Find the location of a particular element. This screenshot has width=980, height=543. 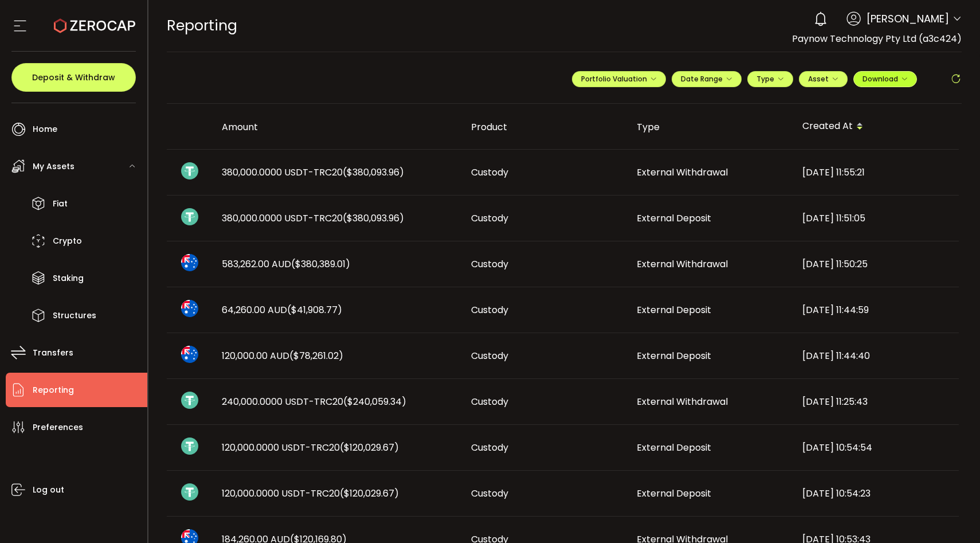

button: Download is located at coordinates (885, 79).